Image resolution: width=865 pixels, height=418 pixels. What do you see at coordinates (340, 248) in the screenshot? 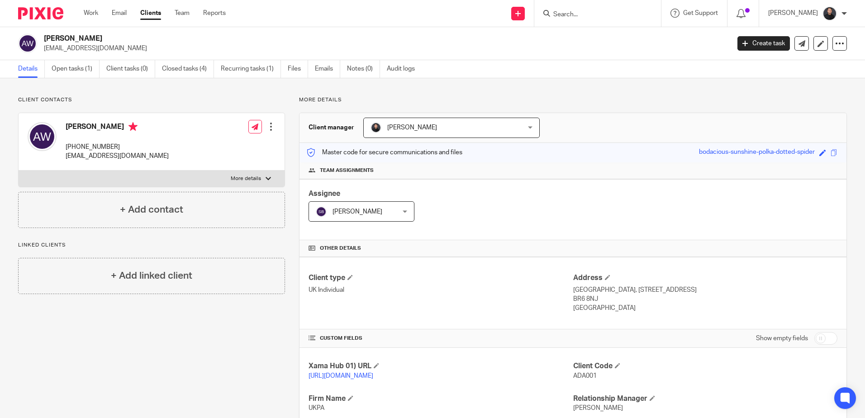
I see `span: Other details` at bounding box center [340, 248].